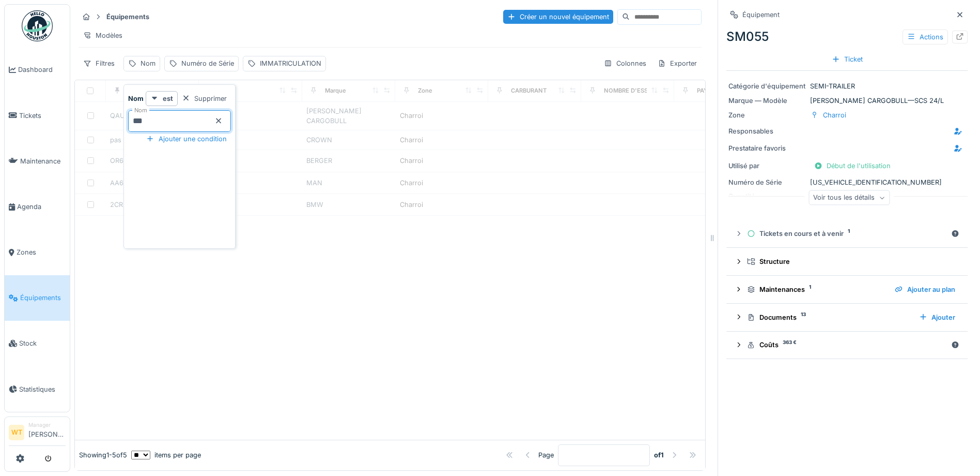 The width and height of the screenshot is (980, 476). Describe the element at coordinates (152, 183) in the screenshot. I see `div: AA608DB` at that location.